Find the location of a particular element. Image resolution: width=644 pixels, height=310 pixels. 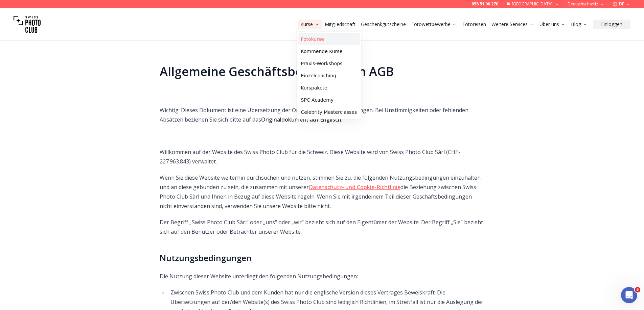

a: Fotokurse is located at coordinates (329, 39).